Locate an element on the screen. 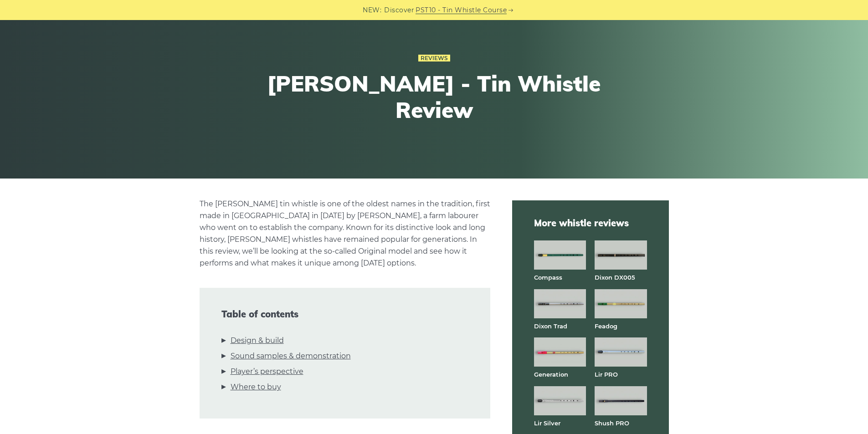 This screenshot has width=868, height=434. a: Generation is located at coordinates (551, 374).